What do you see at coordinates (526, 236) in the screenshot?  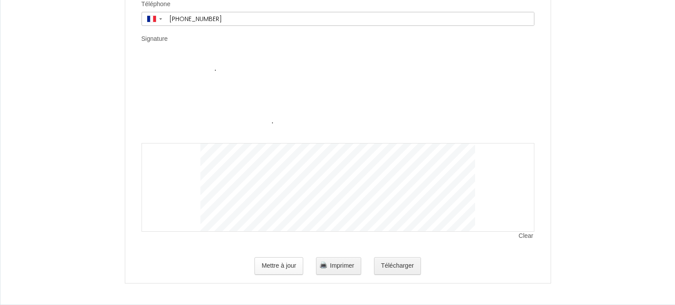 I see `span: Clear` at bounding box center [526, 236].